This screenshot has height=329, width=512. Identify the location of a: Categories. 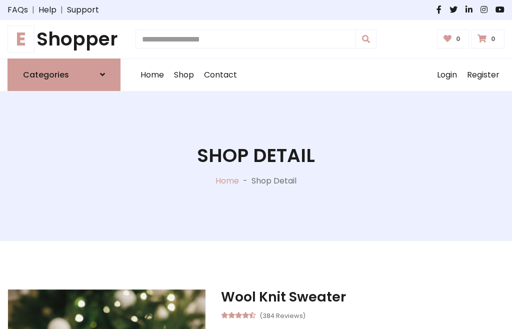
(64, 75).